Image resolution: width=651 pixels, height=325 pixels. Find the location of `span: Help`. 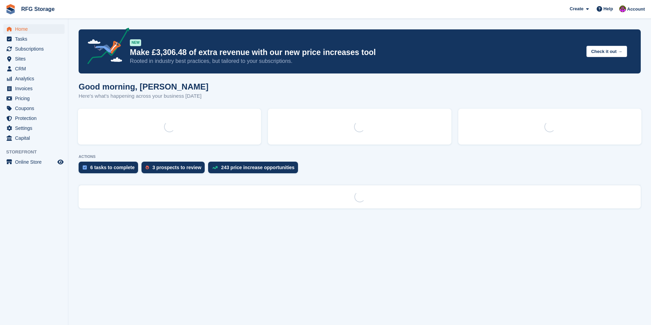

span: Help is located at coordinates (608, 9).